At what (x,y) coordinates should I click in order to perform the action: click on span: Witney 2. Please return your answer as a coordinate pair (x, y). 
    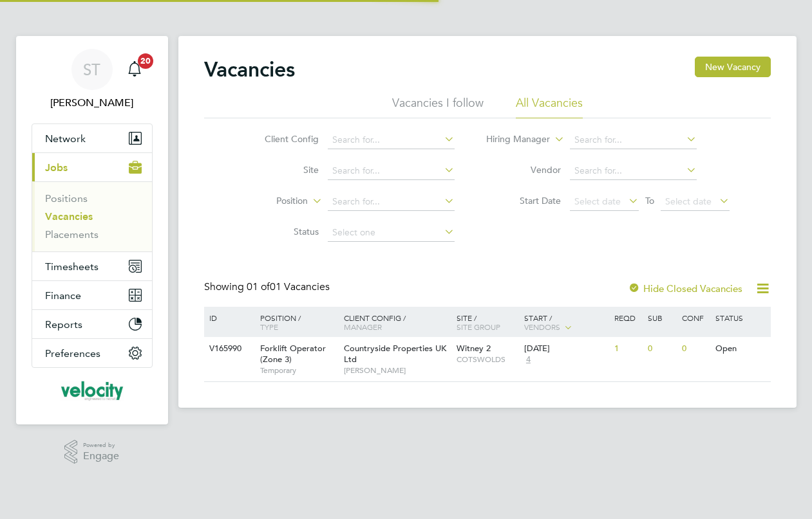
    Looking at the image, I should click on (473, 348).